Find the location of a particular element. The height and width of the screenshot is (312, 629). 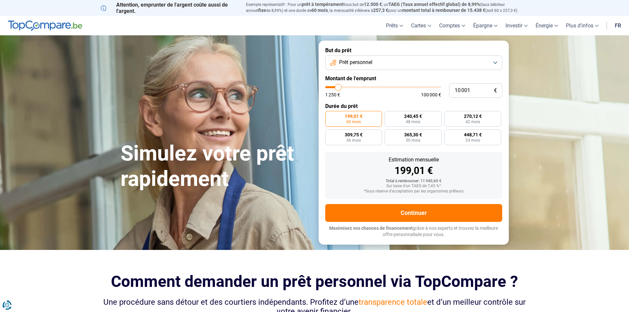

span: fixe is located at coordinates (262, 10).